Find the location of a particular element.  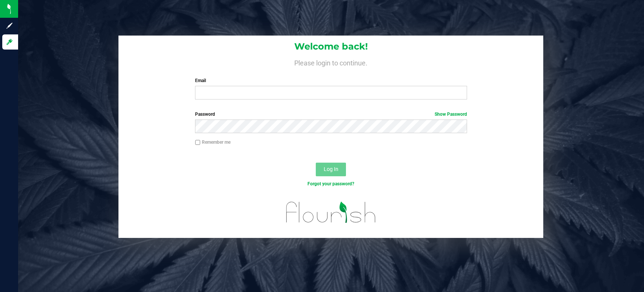

img: flourish_logo.svg is located at coordinates (331, 212).